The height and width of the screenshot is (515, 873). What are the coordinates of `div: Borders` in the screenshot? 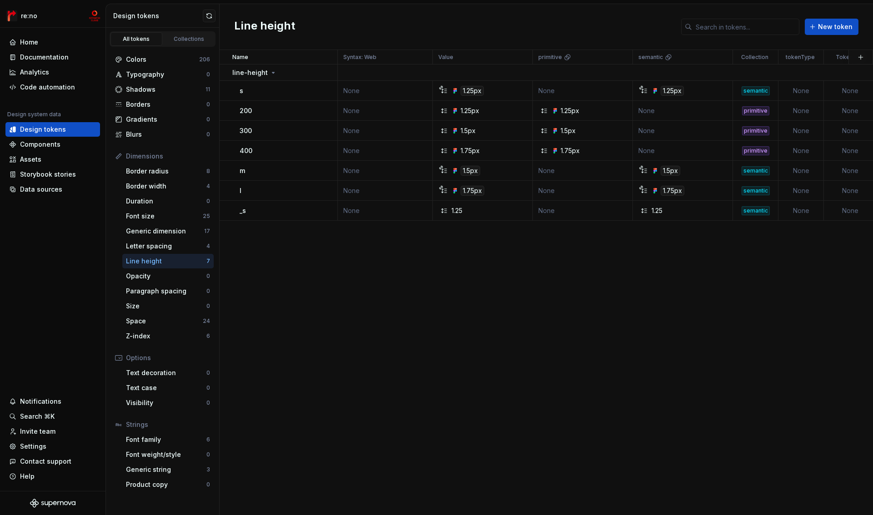 It's located at (166, 105).